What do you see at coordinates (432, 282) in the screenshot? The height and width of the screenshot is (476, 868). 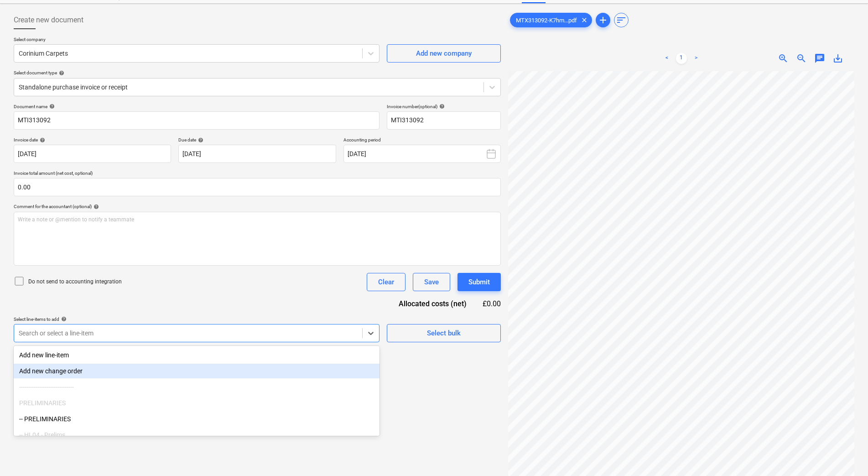 I see `div: Save` at bounding box center [432, 282].